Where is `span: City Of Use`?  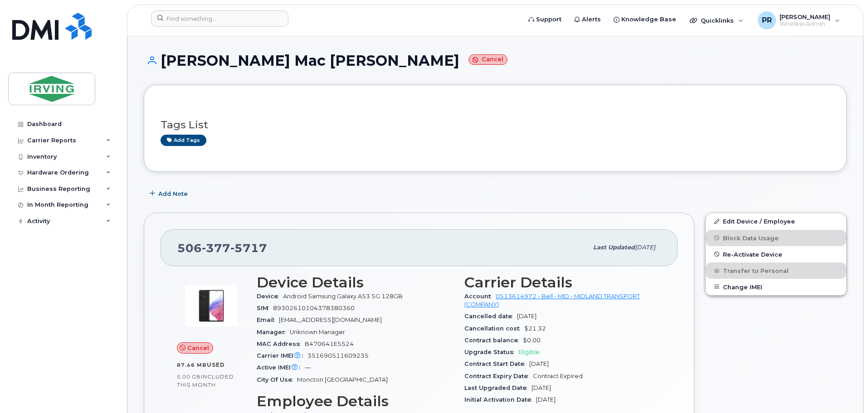 span: City Of Use is located at coordinates (277, 379).